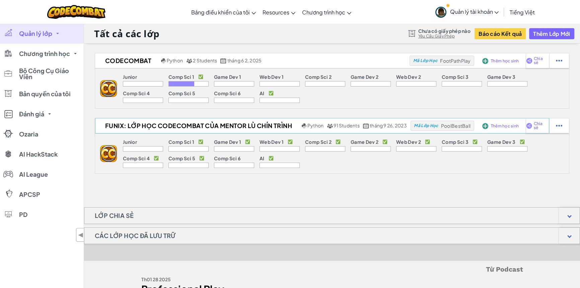 The image size is (580, 288). Describe the element at coordinates (253, 126) in the screenshot. I see `a: FUNiX: Lớp học Codecombat của Mentor Lù Chín Trình Python 91 Students tháng 9 26, 2023` at that location.